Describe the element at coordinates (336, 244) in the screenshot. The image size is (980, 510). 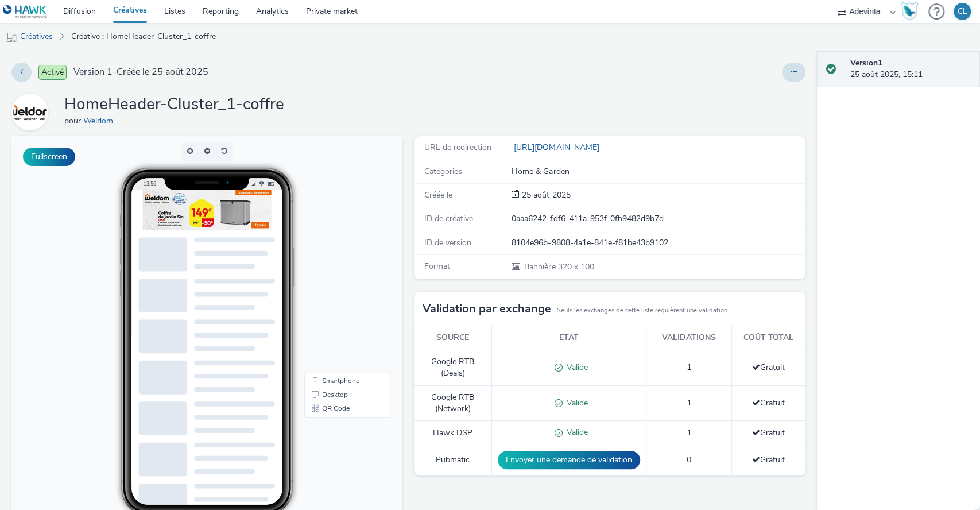
I see `li: Smartphone` at that location.